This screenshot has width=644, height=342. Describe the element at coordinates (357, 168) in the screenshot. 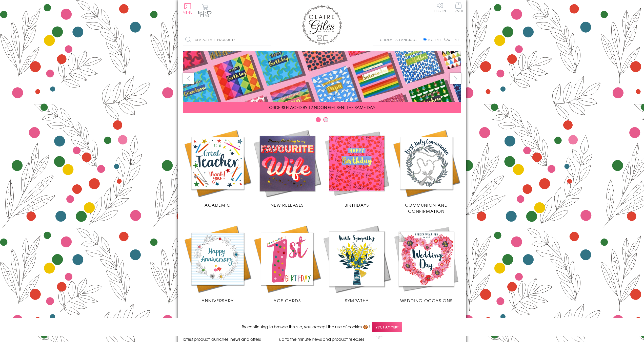

I see `a: Birthdays` at that location.